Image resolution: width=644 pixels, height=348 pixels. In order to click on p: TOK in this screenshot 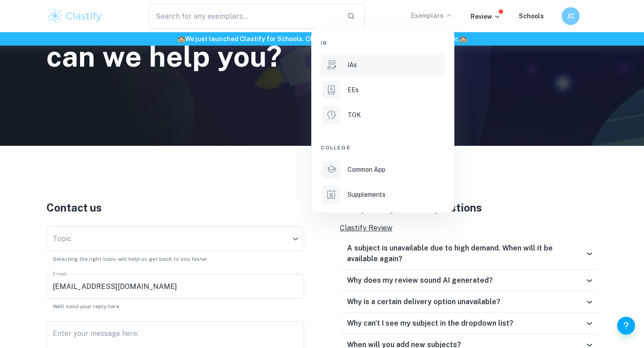, I will do `click(354, 115)`.